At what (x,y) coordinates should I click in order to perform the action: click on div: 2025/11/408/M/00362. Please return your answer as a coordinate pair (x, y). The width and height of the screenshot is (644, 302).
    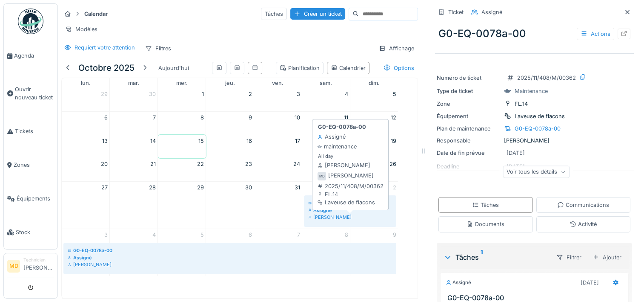
    Looking at the image, I should click on (547, 78).